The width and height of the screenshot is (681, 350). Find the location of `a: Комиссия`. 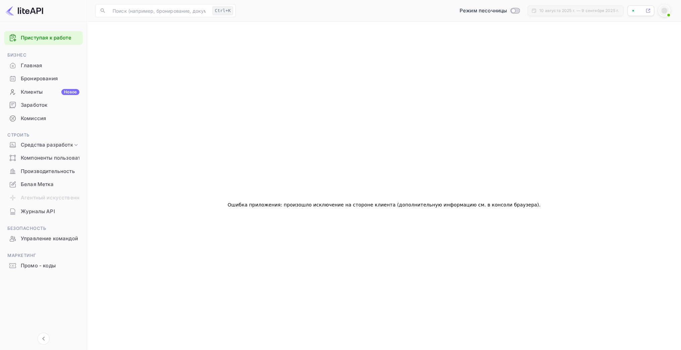

a: Комиссия is located at coordinates (43, 118).